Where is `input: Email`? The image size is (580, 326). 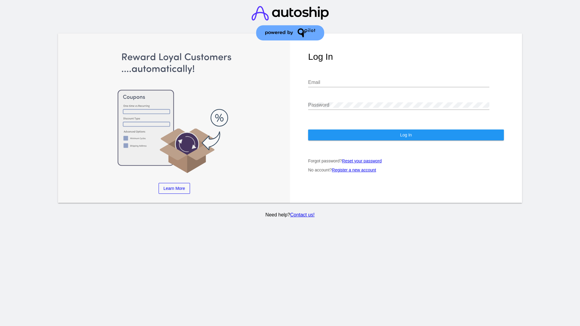
input: Email is located at coordinates (398, 82).